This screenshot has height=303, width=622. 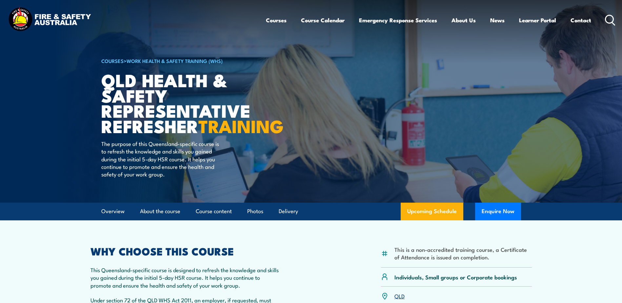 What do you see at coordinates (463, 253) in the screenshot?
I see `li: This is a non-accredited training course, a Certificate of Attendance is issued on completion.` at bounding box center [463, 253].